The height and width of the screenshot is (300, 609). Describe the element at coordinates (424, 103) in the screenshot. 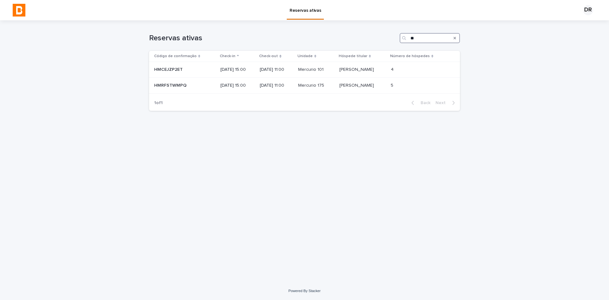

I see `span: Back` at that location.